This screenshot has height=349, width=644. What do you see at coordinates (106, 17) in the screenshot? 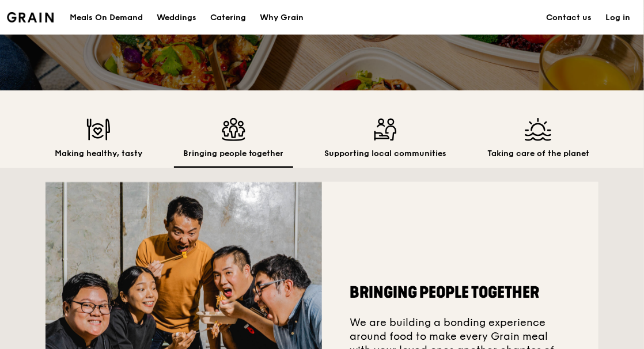
I see `div: Meals On Demand` at bounding box center [106, 17].